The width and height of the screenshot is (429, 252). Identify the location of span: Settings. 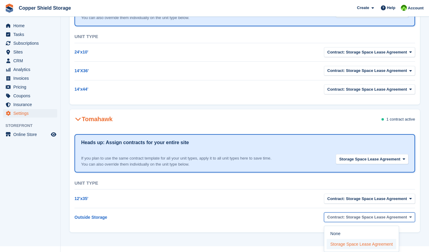
(31, 113).